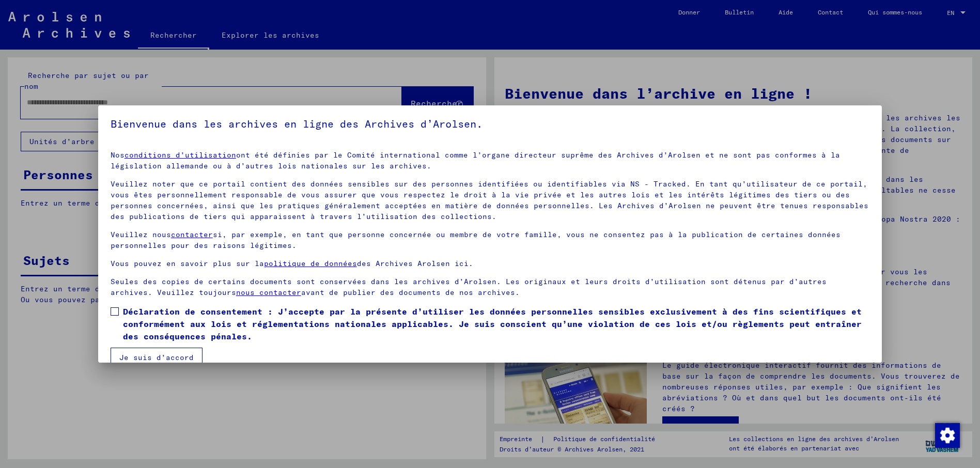 This screenshot has height=468, width=980. What do you see at coordinates (490, 161) in the screenshot?
I see `p: Nos ont été définies par le Comité international comme l’organe directeur suprême des Archives d’...` at bounding box center [490, 161].